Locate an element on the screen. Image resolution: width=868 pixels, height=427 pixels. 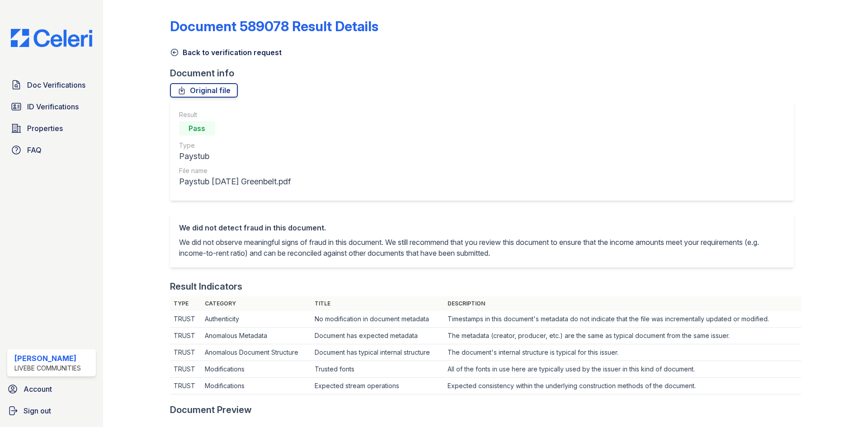
div: LiveBe Communities is located at coordinates (48, 368).